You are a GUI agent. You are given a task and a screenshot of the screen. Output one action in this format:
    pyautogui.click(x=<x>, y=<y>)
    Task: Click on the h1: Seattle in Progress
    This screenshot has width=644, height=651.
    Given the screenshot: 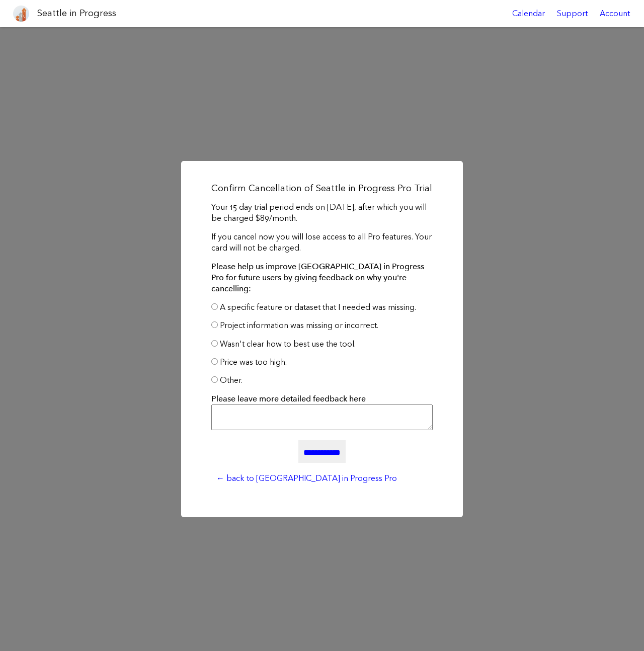 What is the action you would take?
    pyautogui.click(x=77, y=13)
    